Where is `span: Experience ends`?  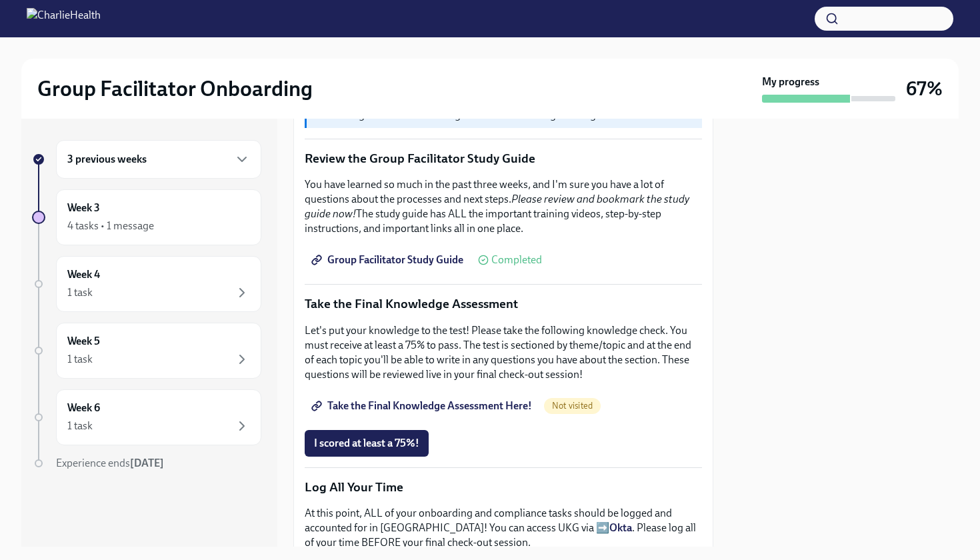 span: Experience ends is located at coordinates (110, 463).